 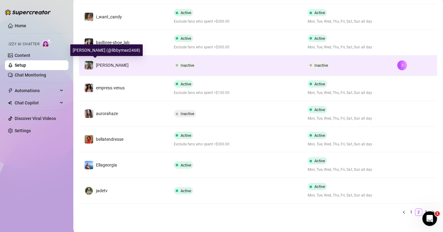 What do you see at coordinates (426, 212) in the screenshot?
I see `li: 3` at bounding box center [426, 212].